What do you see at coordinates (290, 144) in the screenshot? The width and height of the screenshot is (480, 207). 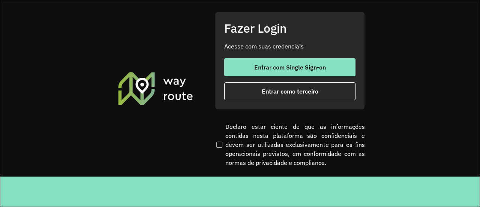 I see `label: Declaro estar ciente de que as informações contidas nesta plataforma são confidenciais e devem se...` at bounding box center [290, 144].